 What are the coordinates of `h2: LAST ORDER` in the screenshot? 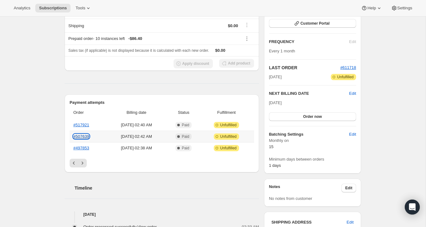 It's located at (305, 68).